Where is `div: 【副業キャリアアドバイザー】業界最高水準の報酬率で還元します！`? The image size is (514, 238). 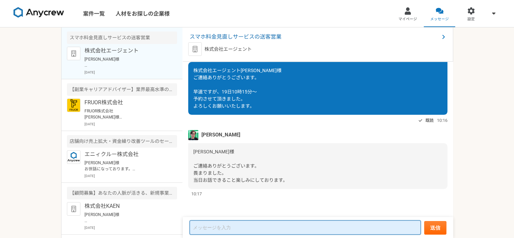
div: 【副業キャリアアドバイザー】業界最高水準の報酬率で還元します！ is located at coordinates (122, 89).